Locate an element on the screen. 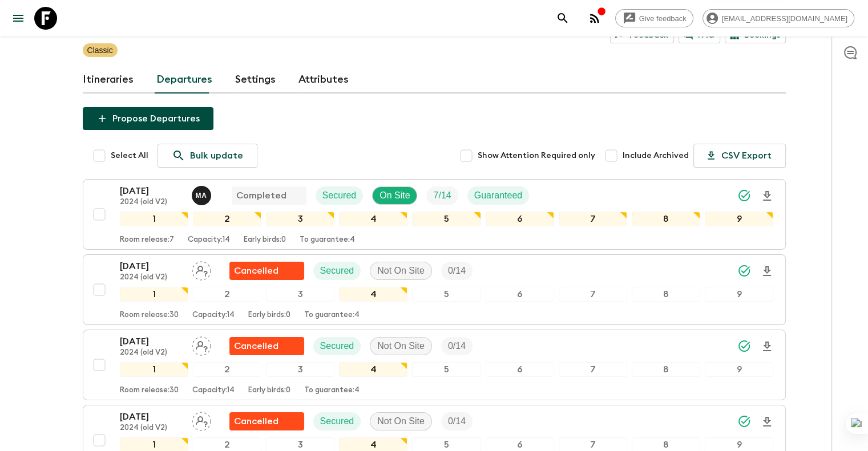 This screenshot has height=451, width=868. p: Classic is located at coordinates (100, 50).